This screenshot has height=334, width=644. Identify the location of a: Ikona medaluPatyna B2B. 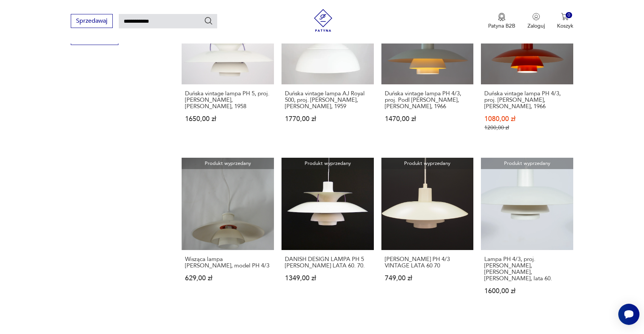
(502, 21).